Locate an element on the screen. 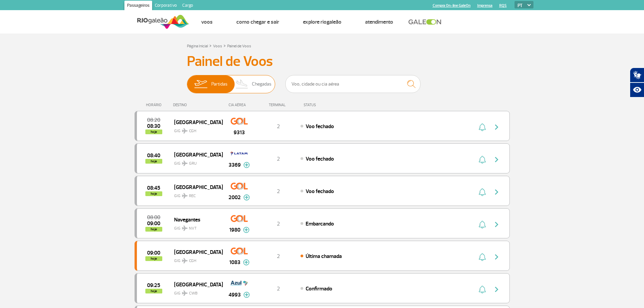 Image resolution: width=644 pixels, height=308 pixels. a: Como chegar e sair is located at coordinates (258, 22).